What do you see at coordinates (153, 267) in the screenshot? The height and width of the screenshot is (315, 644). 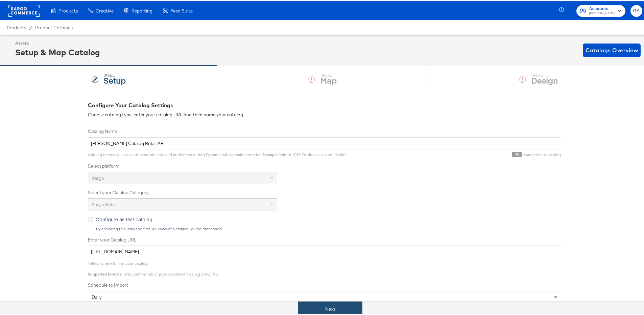 I see `span: Tell us where to find your catalog. : XML, comma, tab or pipe delimited files e.g. CSV, TSV.` at bounding box center [153, 267].